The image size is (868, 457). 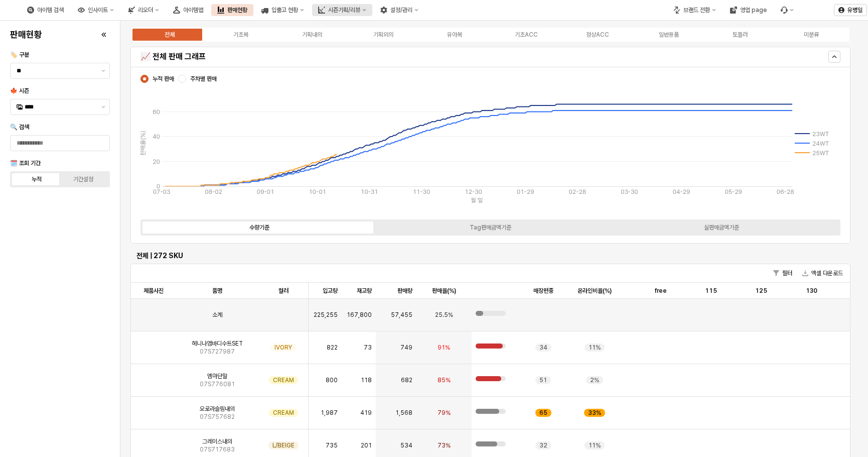 I want to click on span: 25.5%, so click(x=444, y=315).